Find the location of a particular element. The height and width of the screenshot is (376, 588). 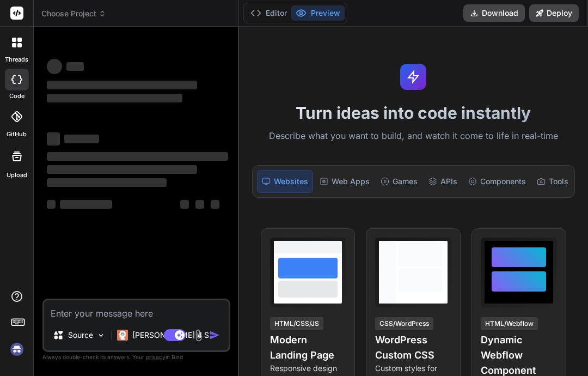

div: Games is located at coordinates (399, 182).